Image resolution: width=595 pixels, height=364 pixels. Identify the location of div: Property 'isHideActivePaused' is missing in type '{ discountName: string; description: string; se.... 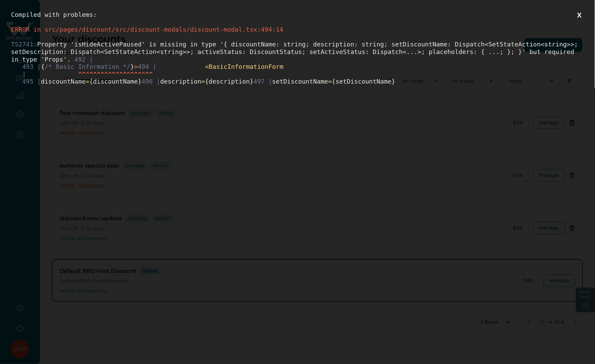
(298, 63).